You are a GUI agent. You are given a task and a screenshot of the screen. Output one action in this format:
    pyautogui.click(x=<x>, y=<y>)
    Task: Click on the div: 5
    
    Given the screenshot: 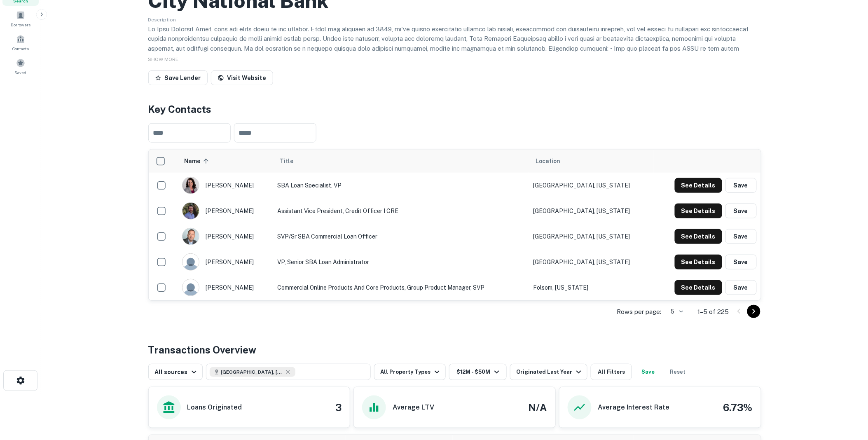 What is the action you would take?
    pyautogui.click(x=675, y=312)
    